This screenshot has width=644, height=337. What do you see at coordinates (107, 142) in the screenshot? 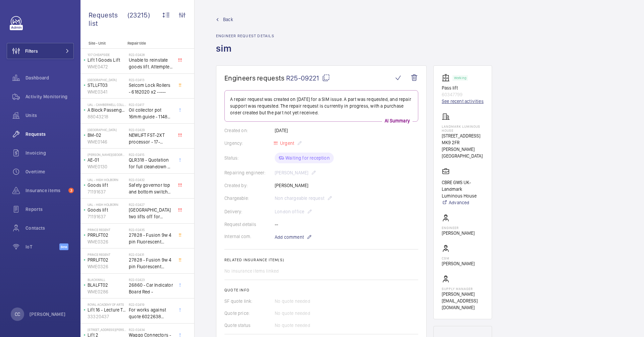
I see `p: WME0146` at bounding box center [107, 142].